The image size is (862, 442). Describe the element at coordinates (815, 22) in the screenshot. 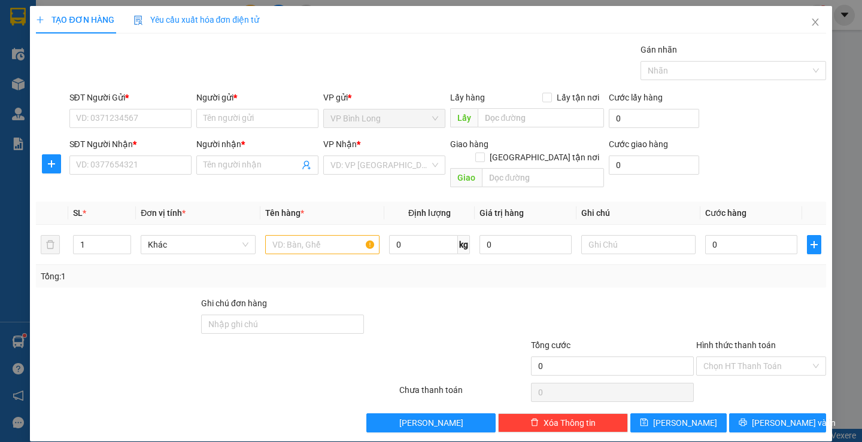

I see `span: close` at that location.